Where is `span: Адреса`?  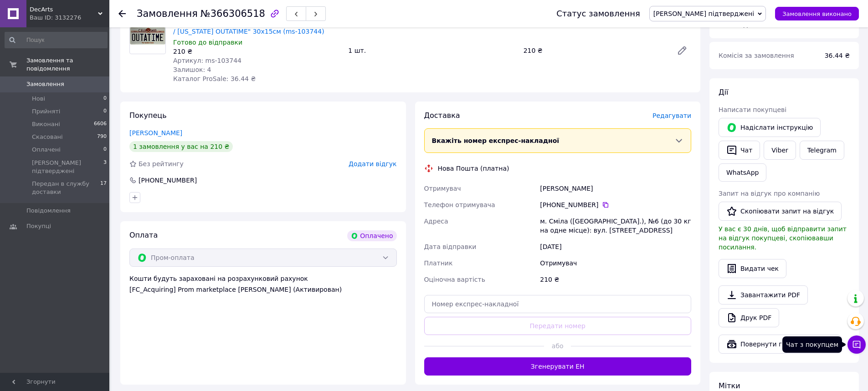 span: Адреса is located at coordinates (436, 221).